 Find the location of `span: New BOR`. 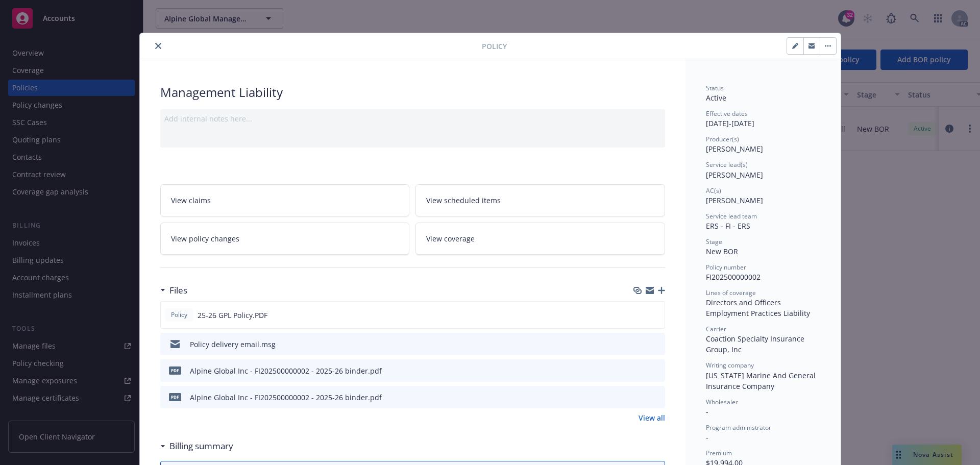

span: New BOR is located at coordinates (722, 251).